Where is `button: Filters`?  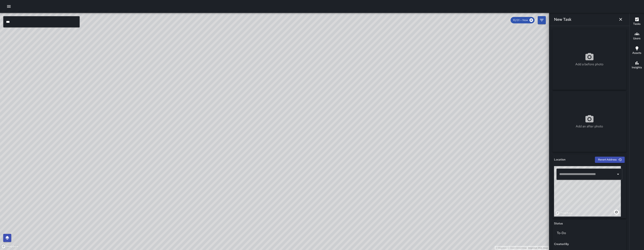
button: Filters is located at coordinates (542, 20).